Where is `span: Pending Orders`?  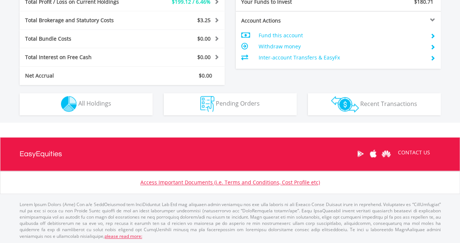 span: Pending Orders is located at coordinates (238, 103).